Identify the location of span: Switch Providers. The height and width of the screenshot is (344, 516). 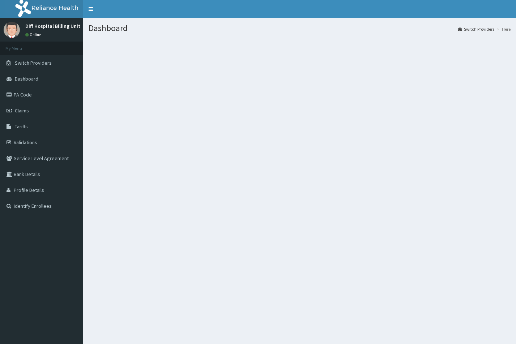
(33, 63).